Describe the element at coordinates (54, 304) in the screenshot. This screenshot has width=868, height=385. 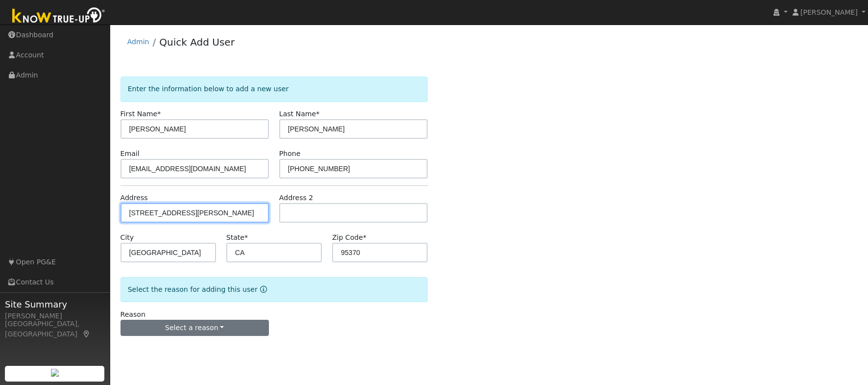
I see `span: Site Summary` at that location.